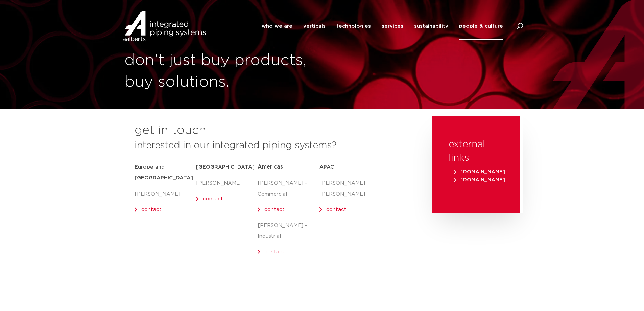 This screenshot has width=644, height=311. Describe the element at coordinates (274, 146) in the screenshot. I see `h3: interested in our integrated piping systems?` at that location.